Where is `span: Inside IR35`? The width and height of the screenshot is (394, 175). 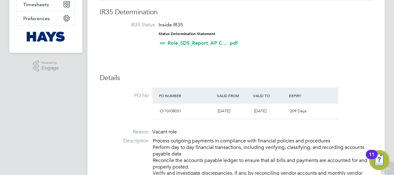
span: Inside IR35 is located at coordinates (171, 24).